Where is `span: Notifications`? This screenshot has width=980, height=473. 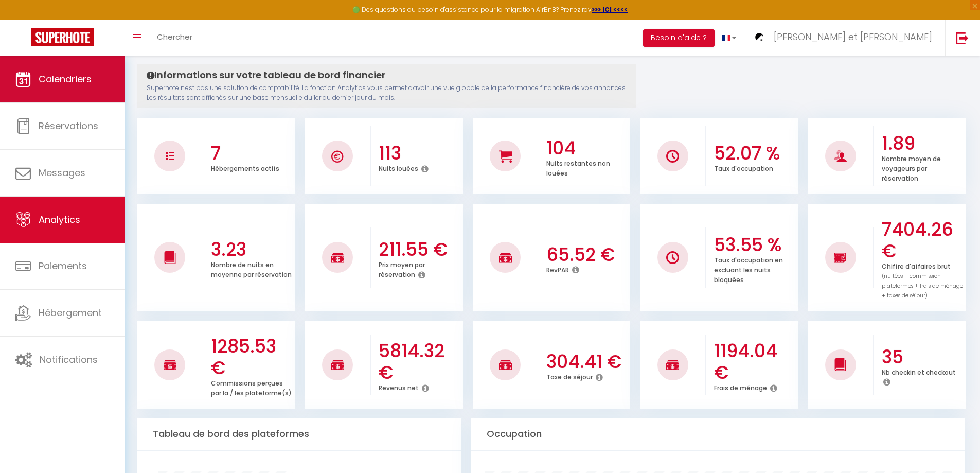 span: Notifications is located at coordinates (69, 360).